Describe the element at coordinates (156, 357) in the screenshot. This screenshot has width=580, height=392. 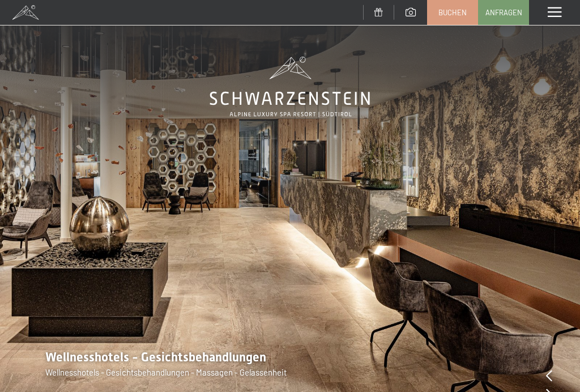
I see `span: Wellnesshotels - Gesichtsbehandlungen` at that location.